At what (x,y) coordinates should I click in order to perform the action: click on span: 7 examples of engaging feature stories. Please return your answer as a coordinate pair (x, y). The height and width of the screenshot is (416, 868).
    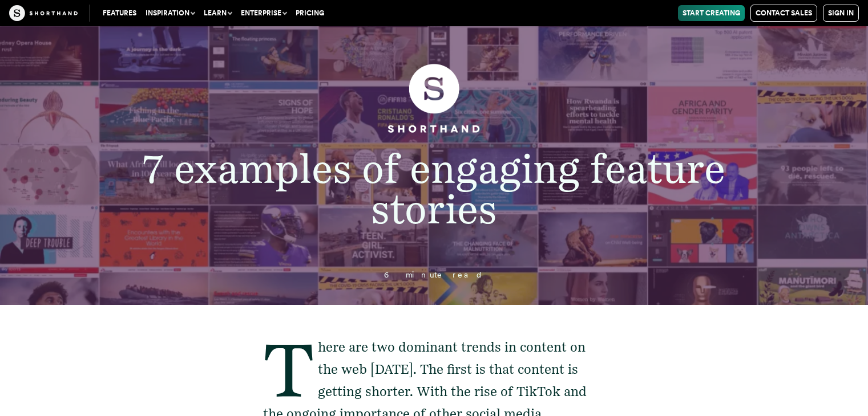
    Looking at the image, I should click on (434, 188).